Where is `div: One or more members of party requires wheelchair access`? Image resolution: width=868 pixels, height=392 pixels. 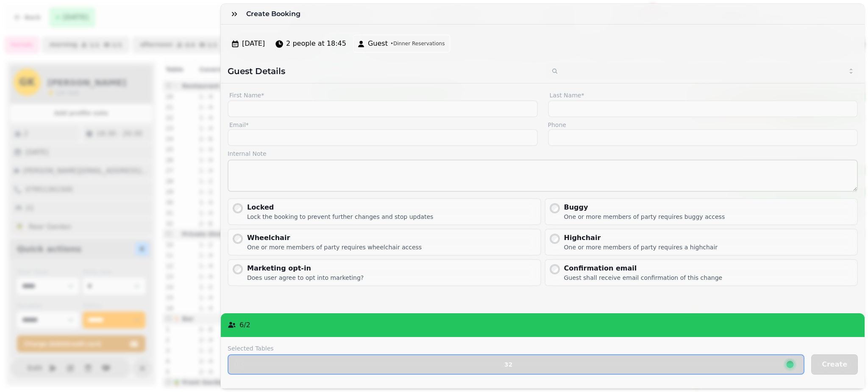 div: One or more members of party requires wheelchair access is located at coordinates (334, 248).